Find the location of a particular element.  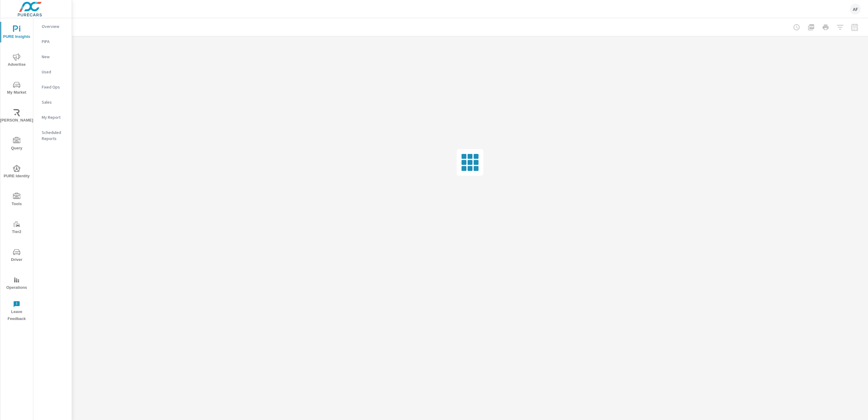

span: My Market is located at coordinates (17, 89).